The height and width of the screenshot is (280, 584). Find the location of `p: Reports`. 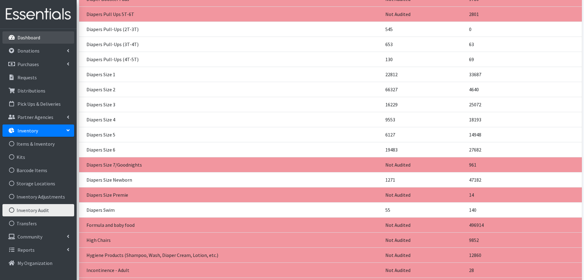

p: Reports is located at coordinates (26, 249).